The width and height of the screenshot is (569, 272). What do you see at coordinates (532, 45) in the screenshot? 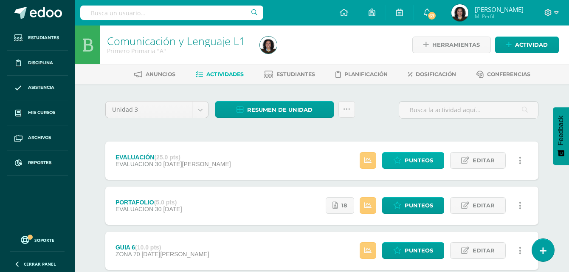
I see `span: Actividad` at bounding box center [532, 45].